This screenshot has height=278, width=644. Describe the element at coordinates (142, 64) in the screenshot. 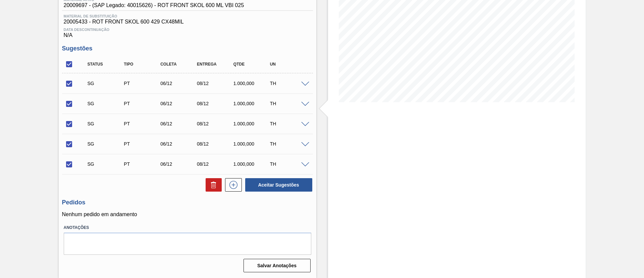

I see `div: Tipo` at that location.